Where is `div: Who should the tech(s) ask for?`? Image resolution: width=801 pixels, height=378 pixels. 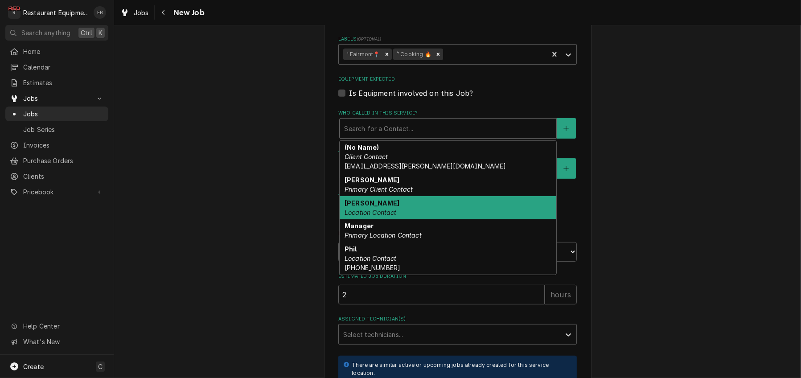
div: Who should the tech(s) ask for? is located at coordinates (457, 164).